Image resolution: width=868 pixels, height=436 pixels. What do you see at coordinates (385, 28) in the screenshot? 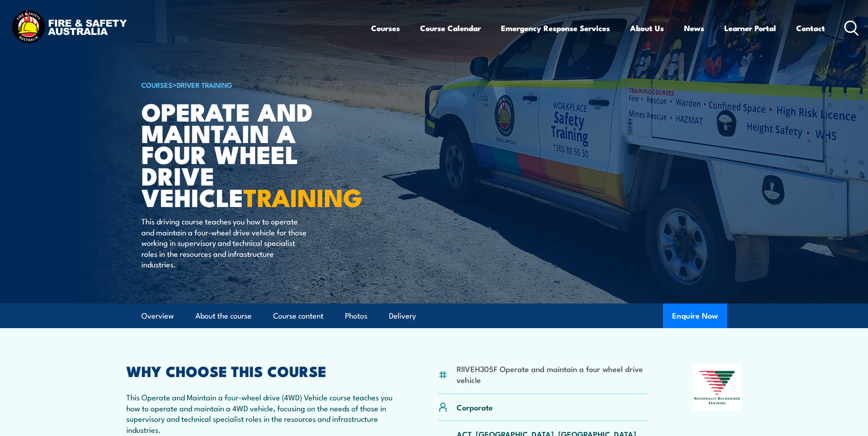
I see `a: Courses` at bounding box center [385, 28].